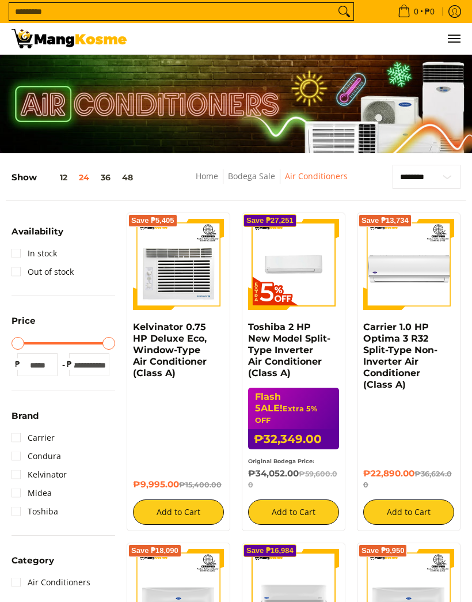 Image resolution: width=472 pixels, height=602 pixels. What do you see at coordinates (153, 221) in the screenshot?
I see `span: Save ₱5,405` at bounding box center [153, 221].